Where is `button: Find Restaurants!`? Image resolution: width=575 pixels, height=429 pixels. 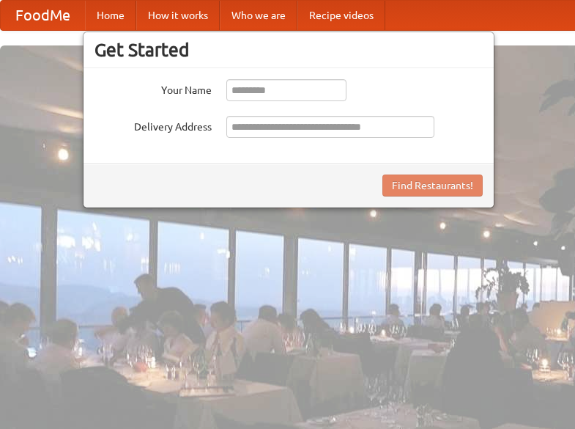
button: Find Restaurants! is located at coordinates (432, 185).